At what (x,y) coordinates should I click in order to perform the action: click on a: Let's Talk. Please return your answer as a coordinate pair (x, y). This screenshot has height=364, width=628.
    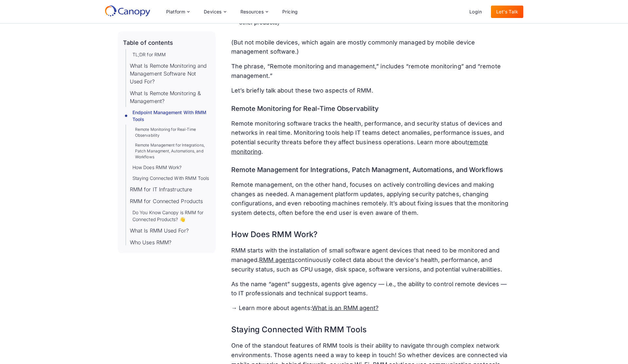
    Looking at the image, I should click on (507, 12).